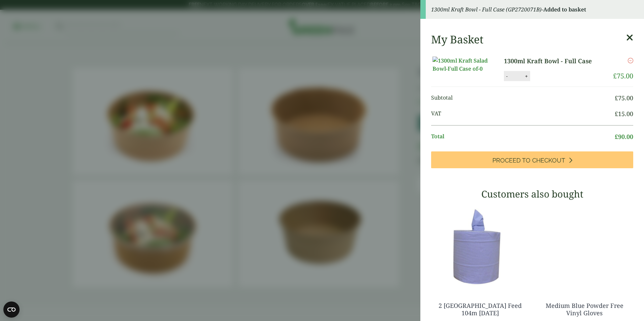 The image size is (644, 321). What do you see at coordinates (624, 136) in the screenshot?
I see `bdi: 90.00` at bounding box center [624, 136].